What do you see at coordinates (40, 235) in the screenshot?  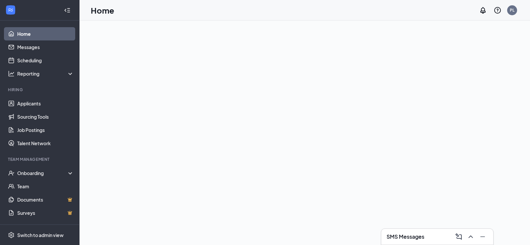 I see `div: Switch to admin view` at bounding box center [40, 235].